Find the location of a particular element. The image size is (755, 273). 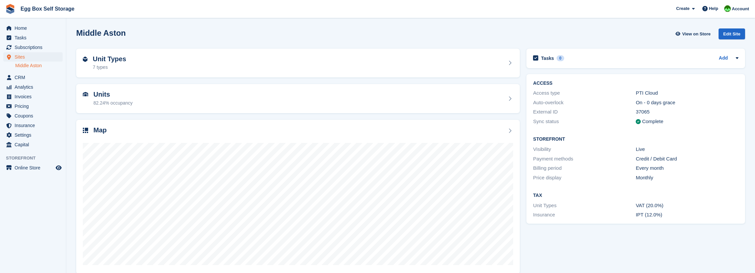

span: Insurance is located at coordinates (34, 126).